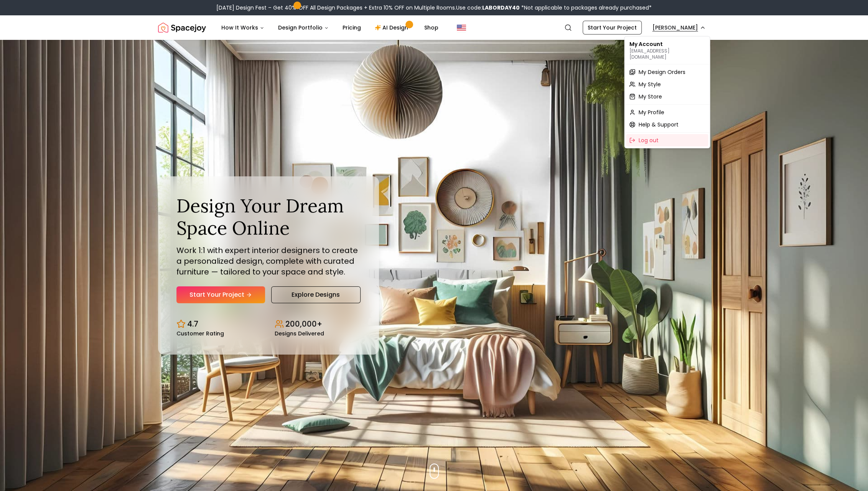 Image resolution: width=868 pixels, height=491 pixels. I want to click on a: My Store, so click(667, 97).